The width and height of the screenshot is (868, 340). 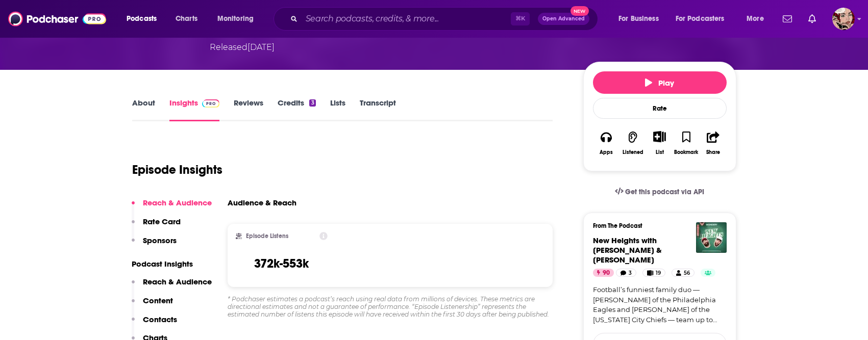 What do you see at coordinates (564, 19) in the screenshot?
I see `button: Open AdvancedNew` at bounding box center [564, 19].